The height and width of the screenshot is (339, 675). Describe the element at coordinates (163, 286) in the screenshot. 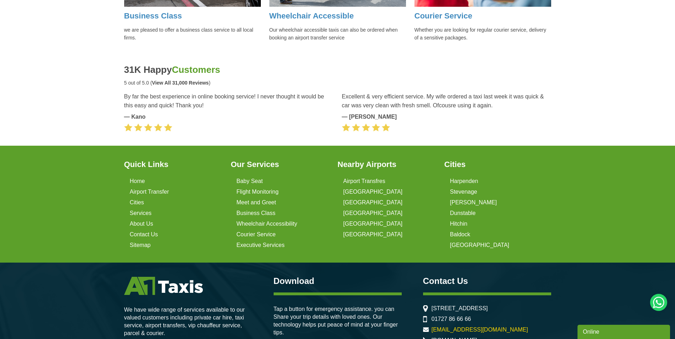

I see `img: A1 Taxis St Albans` at that location.